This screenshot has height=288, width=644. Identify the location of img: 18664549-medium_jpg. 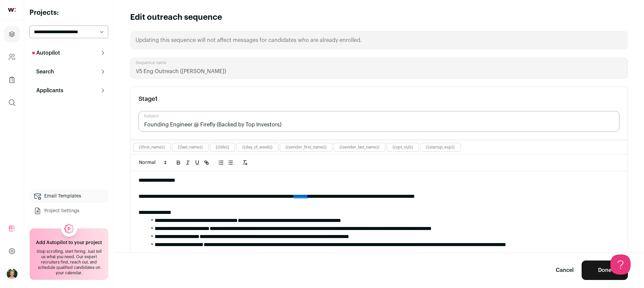
(12, 274).